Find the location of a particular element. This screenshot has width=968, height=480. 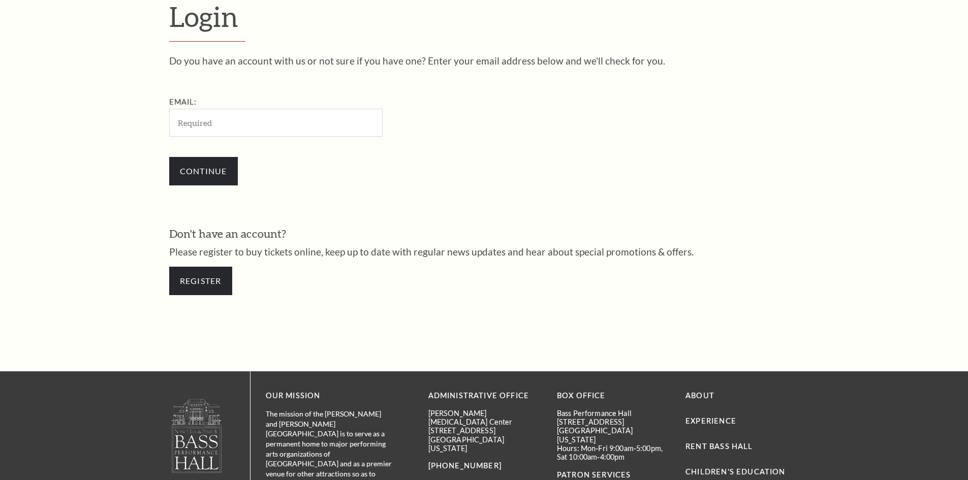

img: logo-footer.png is located at coordinates (197, 435).